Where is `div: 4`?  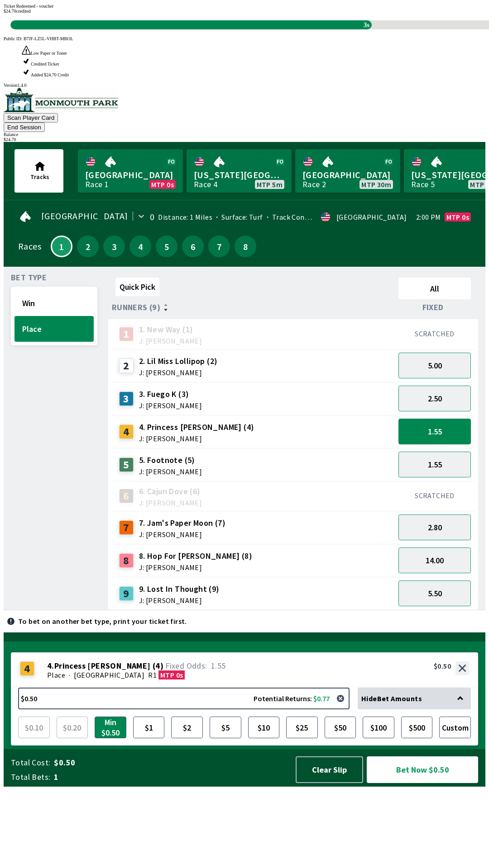
div: 4 is located at coordinates (27, 669).